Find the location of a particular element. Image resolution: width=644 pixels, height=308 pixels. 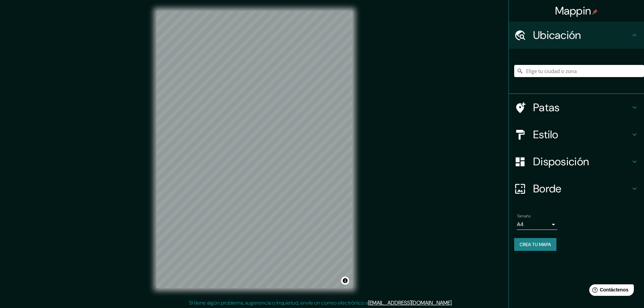

font: Patas is located at coordinates (546, 107).